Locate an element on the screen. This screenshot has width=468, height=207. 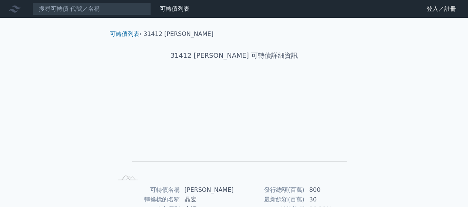
td: 30 is located at coordinates (330, 199).